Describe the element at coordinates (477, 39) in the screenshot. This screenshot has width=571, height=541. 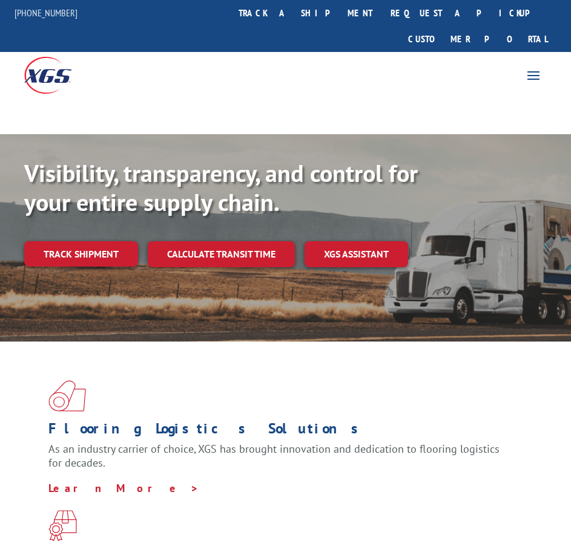
I see `a: Customer Portal` at that location.